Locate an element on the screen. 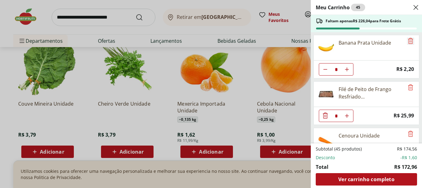 Image resolution: width=422 pixels, height=188 pixels. span: -R$ 1,60 is located at coordinates (409, 157).